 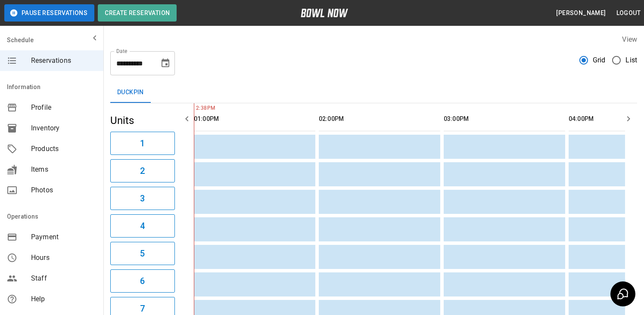 I want to click on button: Logout, so click(x=628, y=13).